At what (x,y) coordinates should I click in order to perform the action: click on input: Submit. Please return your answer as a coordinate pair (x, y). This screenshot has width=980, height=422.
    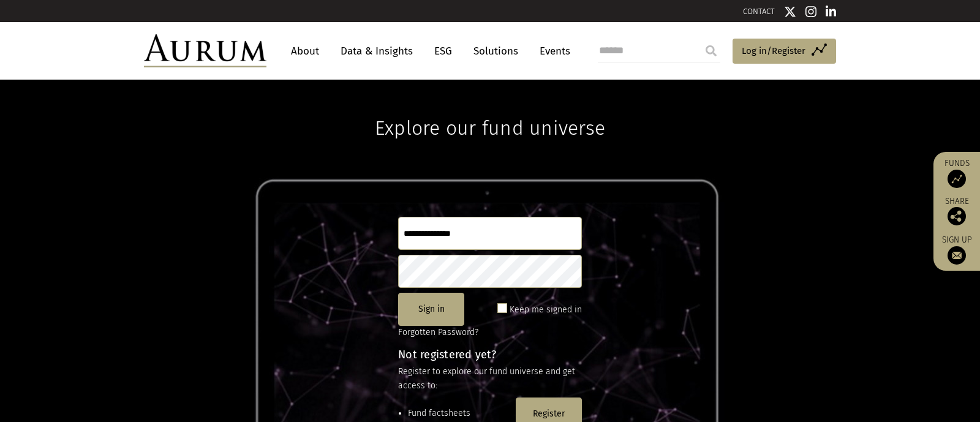
    Looking at the image, I should click on (711, 51).